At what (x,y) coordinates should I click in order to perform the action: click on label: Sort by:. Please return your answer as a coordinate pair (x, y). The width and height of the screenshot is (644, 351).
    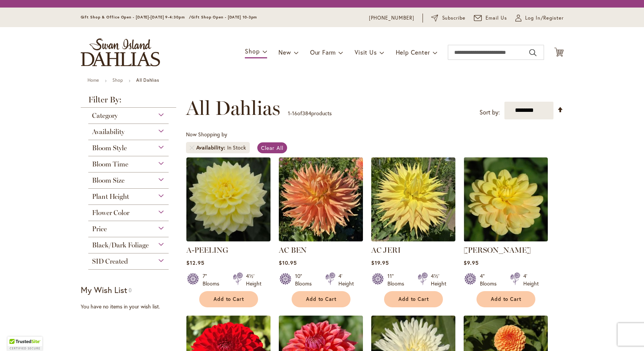
    Looking at the image, I should click on (490, 112).